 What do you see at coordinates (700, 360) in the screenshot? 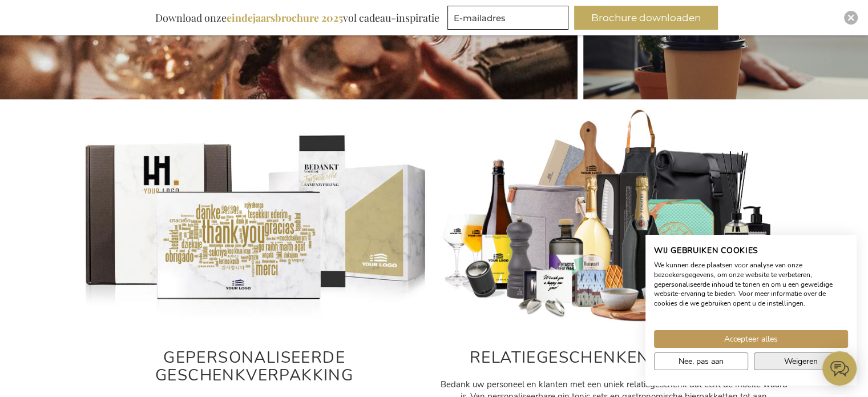
I see `span: Nee, pas aan` at bounding box center [700, 360].